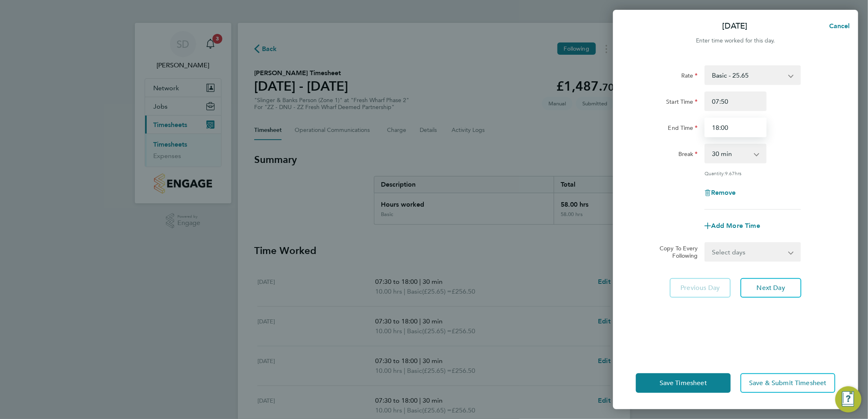 The image size is (868, 419). Describe the element at coordinates (736, 101) in the screenshot. I see `input: E.g. 08:00` at that location.